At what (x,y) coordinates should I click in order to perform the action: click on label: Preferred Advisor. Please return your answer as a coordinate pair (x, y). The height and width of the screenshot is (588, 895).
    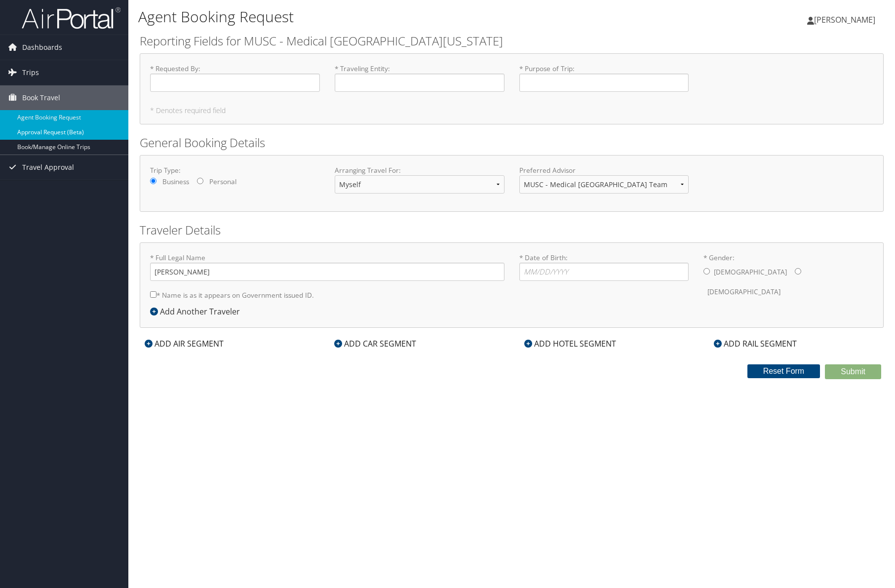
    Looking at the image, I should click on (605, 170).